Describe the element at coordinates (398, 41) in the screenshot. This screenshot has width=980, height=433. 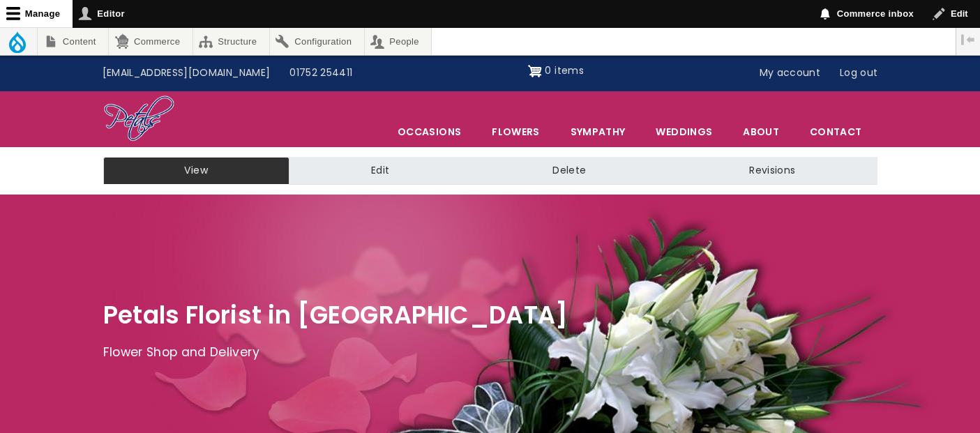
I see `a: People` at that location.